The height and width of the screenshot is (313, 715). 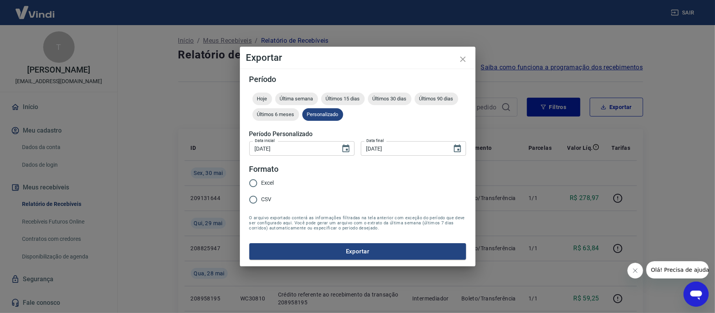 I want to click on span: Última semana, so click(x=296, y=99).